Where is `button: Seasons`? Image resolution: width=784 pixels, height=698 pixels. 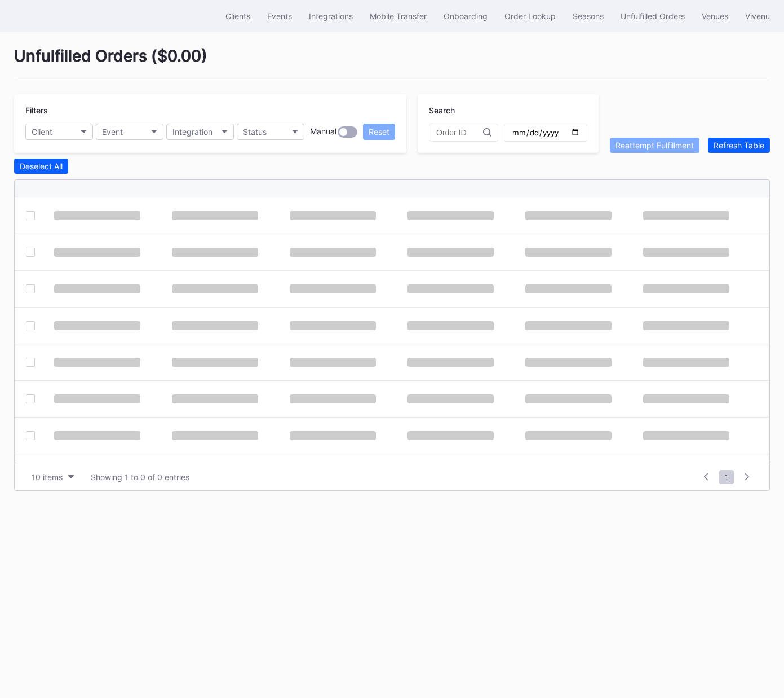 button: Seasons is located at coordinates (588, 15).